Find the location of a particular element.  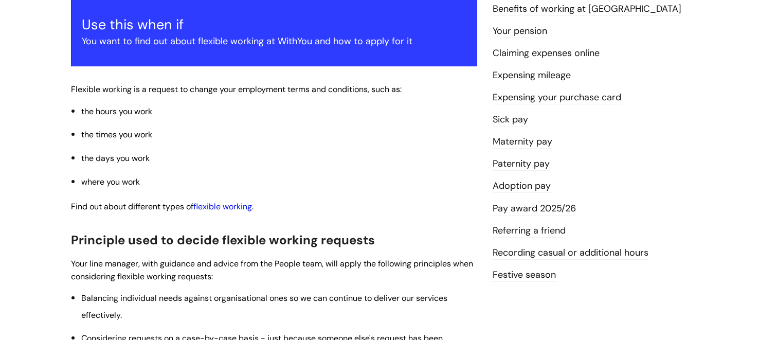

a: Claiming expenses online is located at coordinates (546, 54).